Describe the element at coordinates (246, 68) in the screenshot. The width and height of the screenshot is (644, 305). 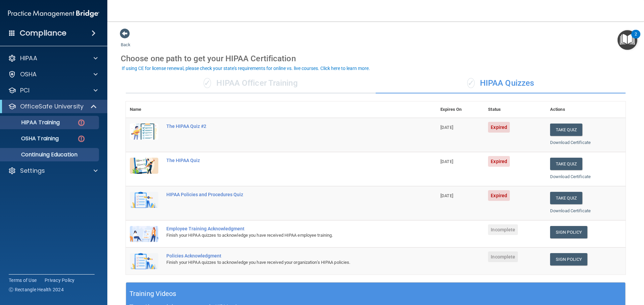
I see `div: If using CE for license renewal, please check your state's requirements for online vs. live cours...` at that location.